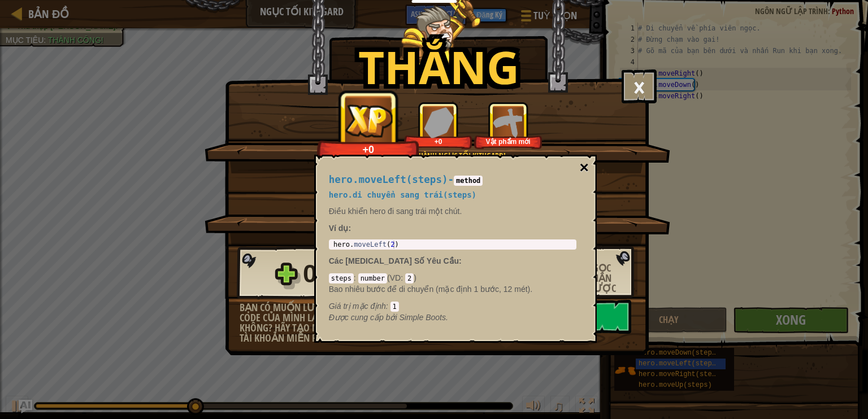 The image size is (868, 419). Describe the element at coordinates (468, 180) in the screenshot. I see `code: method` at that location.